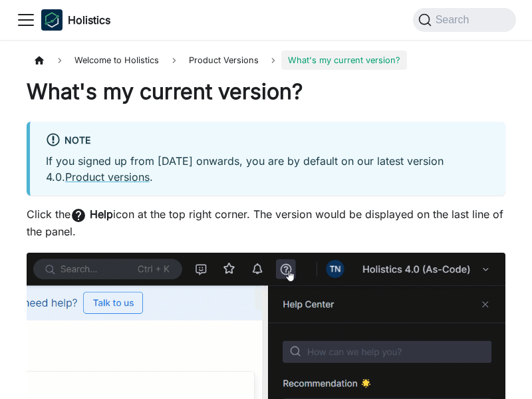 This screenshot has height=399, width=532. Describe the element at coordinates (101, 214) in the screenshot. I see `strong: Help` at that location.